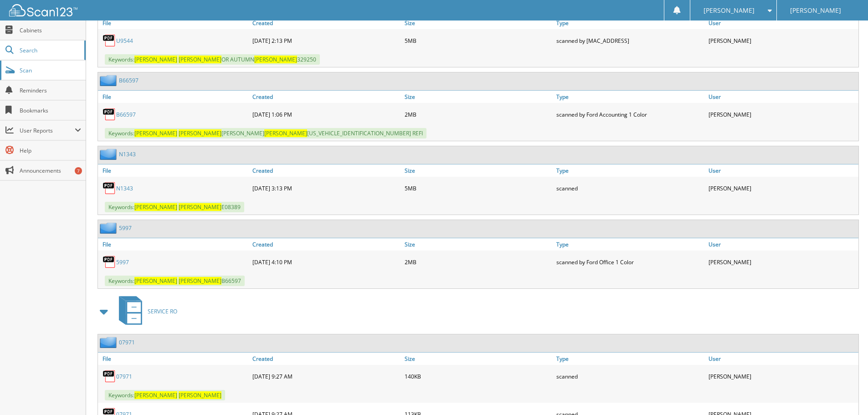 This screenshot has height=415, width=868. What do you see at coordinates (50, 90) in the screenshot?
I see `span: Reminders` at bounding box center [50, 90].